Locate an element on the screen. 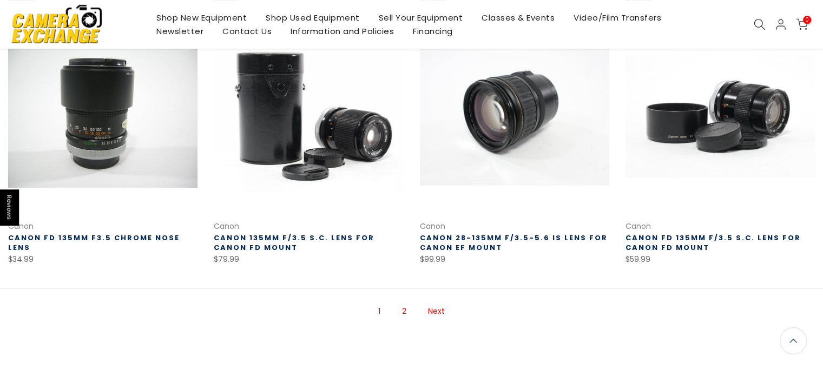 This screenshot has width=823, height=376. a: Sell Your Equipment is located at coordinates (421, 17).